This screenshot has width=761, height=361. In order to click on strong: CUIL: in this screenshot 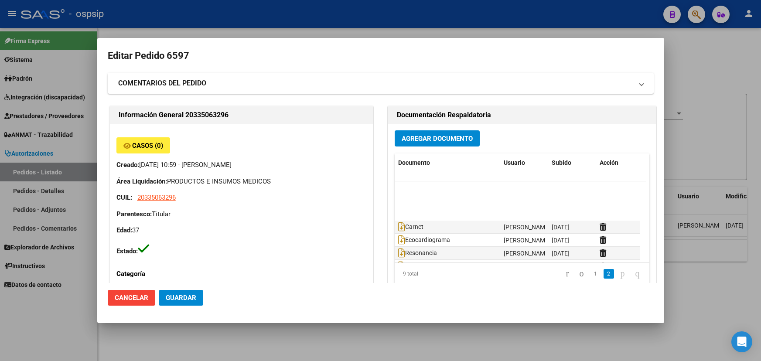, I will do `click(124, 198)`.